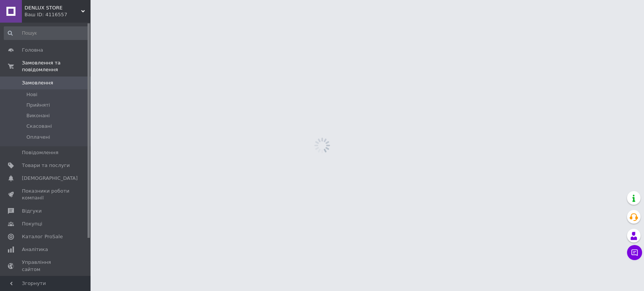  What do you see at coordinates (32, 224) in the screenshot?
I see `span: Покупці` at bounding box center [32, 224].